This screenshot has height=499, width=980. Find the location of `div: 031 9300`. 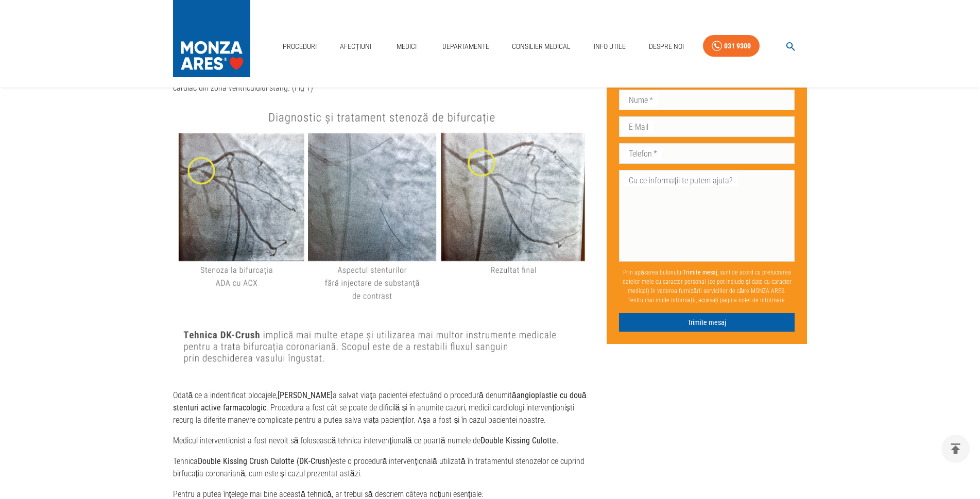

div: 031 9300 is located at coordinates (737, 46).